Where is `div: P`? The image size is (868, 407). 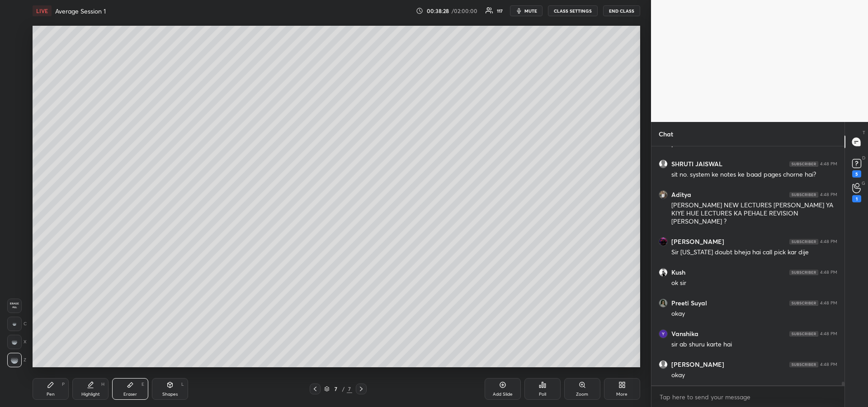
div: P is located at coordinates (64, 385).